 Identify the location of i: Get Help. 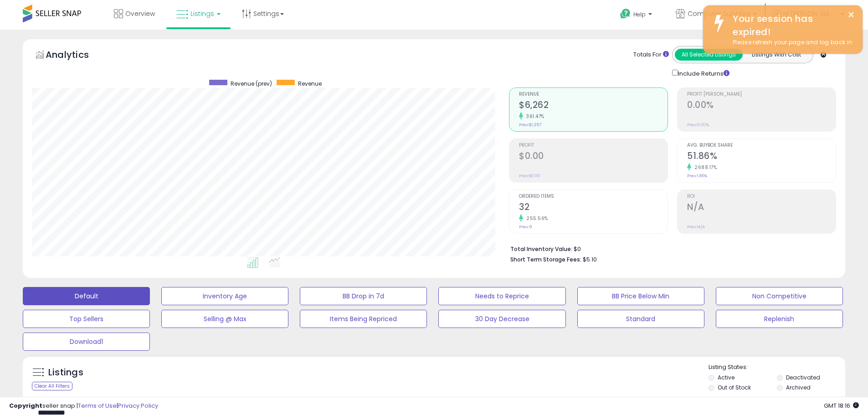
(625, 14).